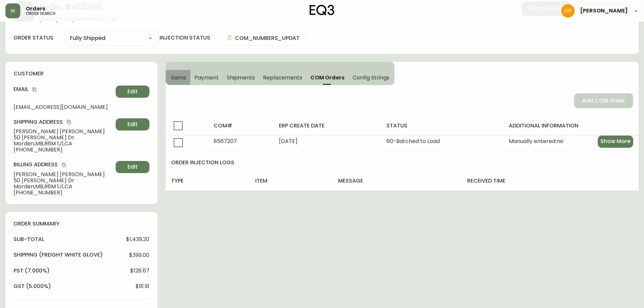  I want to click on h4: com#, so click(241, 126).